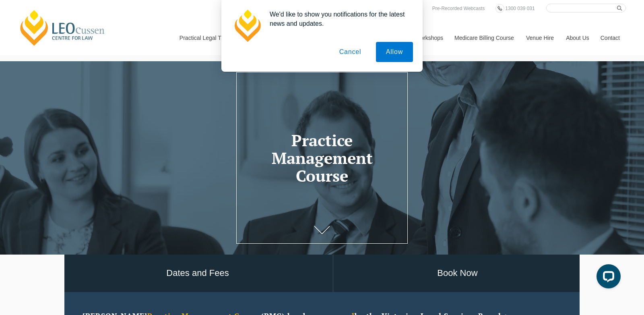 The height and width of the screenshot is (315, 644). What do you see at coordinates (350, 52) in the screenshot?
I see `button: Cancel` at bounding box center [350, 52].